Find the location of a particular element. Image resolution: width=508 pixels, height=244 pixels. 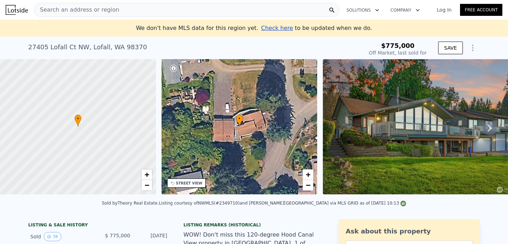

div: We don't have MLS data for this region yet. is located at coordinates (253, 28).